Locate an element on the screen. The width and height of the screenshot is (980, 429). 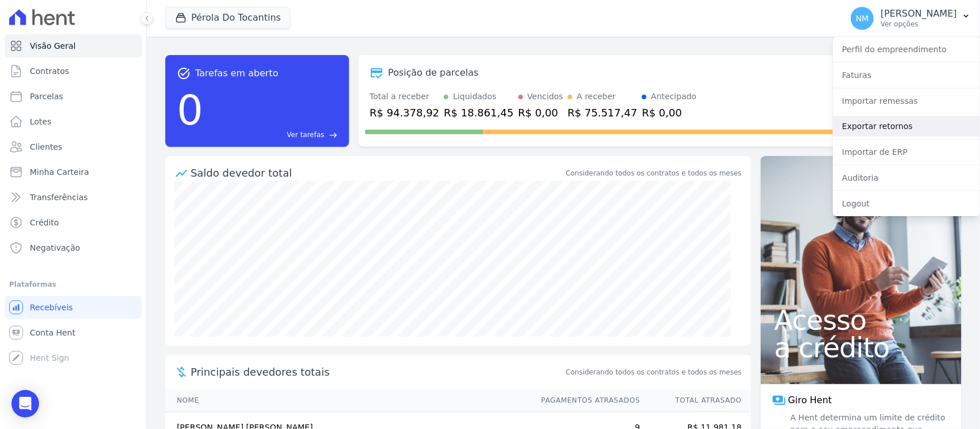
a: Recebíveis is located at coordinates (73, 307).